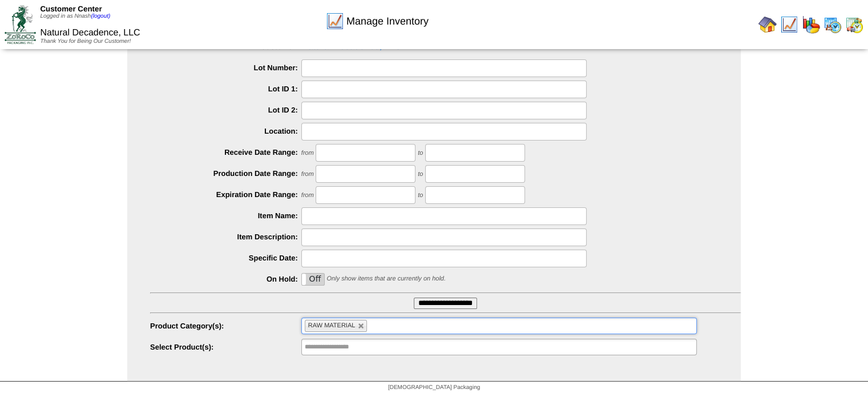 The width and height of the screenshot is (868, 397). I want to click on label: Product Category(s):, so click(225, 325).